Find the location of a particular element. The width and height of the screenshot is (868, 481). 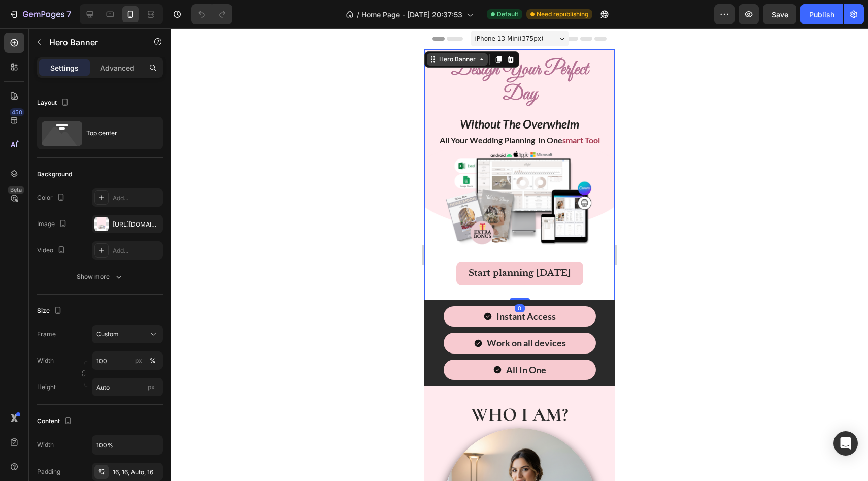

div: Padding is located at coordinates (49, 471).